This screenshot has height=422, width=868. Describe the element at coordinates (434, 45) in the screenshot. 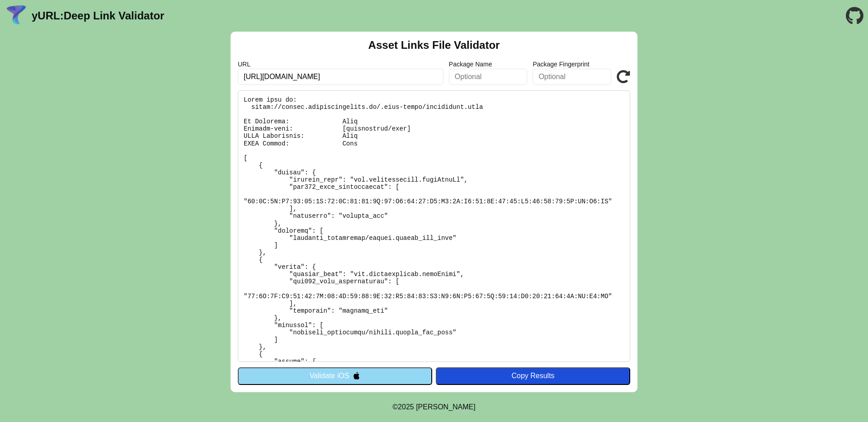

I see `h2: Asset Links File Validator` at that location.